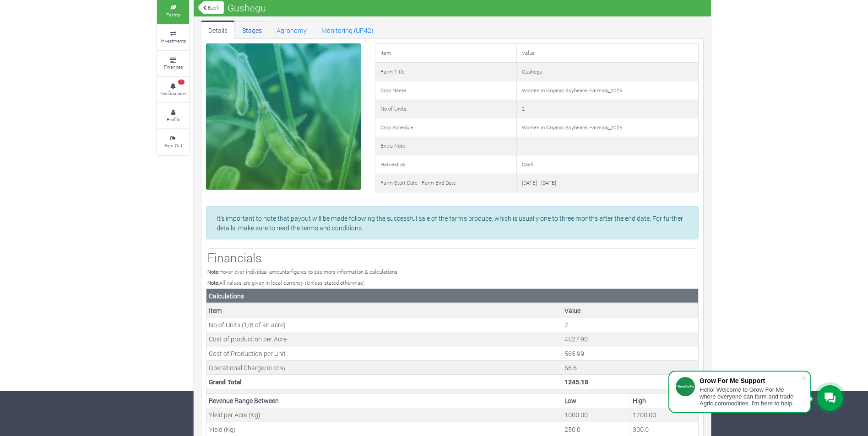 Image resolution: width=868 pixels, height=436 pixels. Describe the element at coordinates (446, 109) in the screenshot. I see `td: No of Units` at that location.